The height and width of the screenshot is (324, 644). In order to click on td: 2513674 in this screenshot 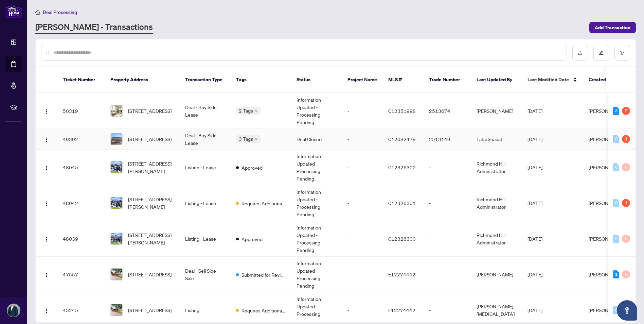, I will do `click(447, 111)`.